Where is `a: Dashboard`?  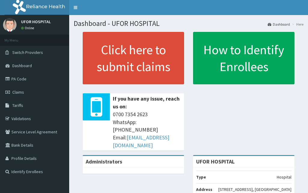 a: Dashboard is located at coordinates (279, 24).